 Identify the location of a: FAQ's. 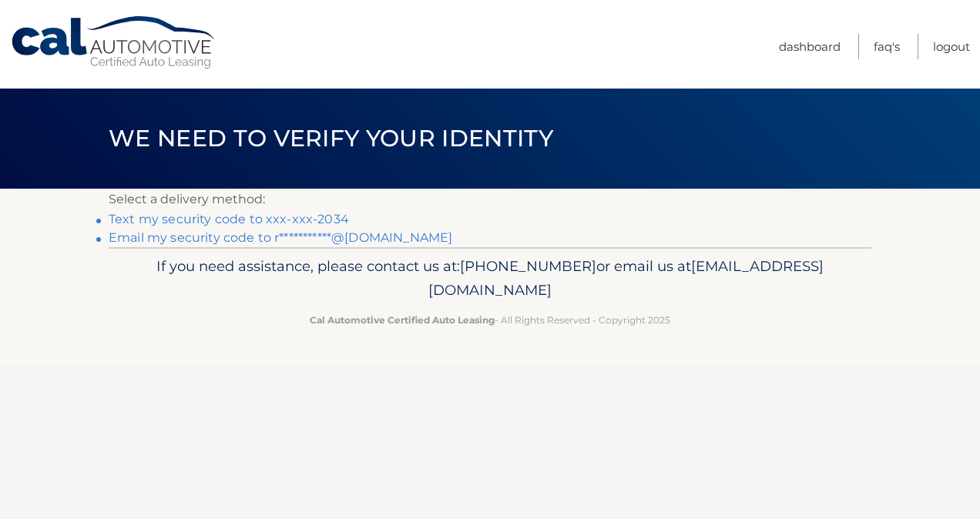
(887, 47).